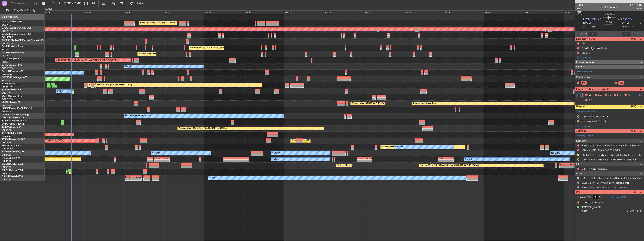 This screenshot has width=644, height=241. Describe the element at coordinates (424, 12) in the screenshot. I see `div: Thu 18` at that location.